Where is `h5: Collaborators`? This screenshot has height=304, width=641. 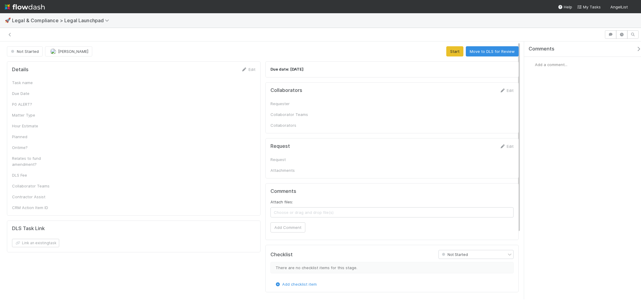
h5: Collaborators is located at coordinates (286, 90).